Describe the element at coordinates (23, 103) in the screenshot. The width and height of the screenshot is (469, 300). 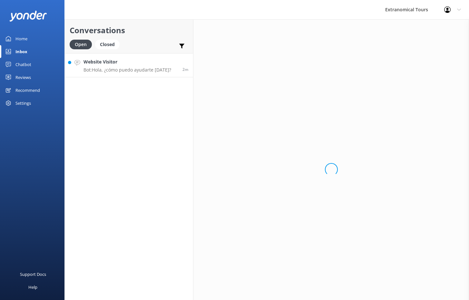
I see `div: Settings` at that location.